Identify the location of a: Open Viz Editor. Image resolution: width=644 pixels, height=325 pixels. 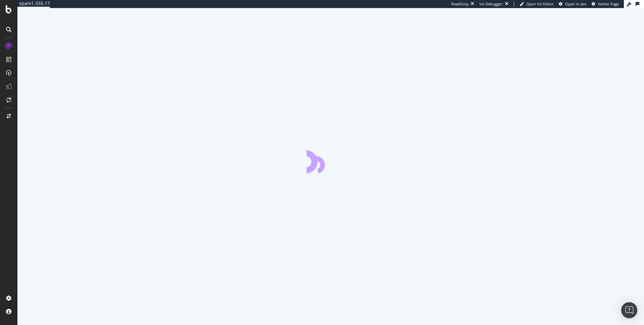
(537, 4).